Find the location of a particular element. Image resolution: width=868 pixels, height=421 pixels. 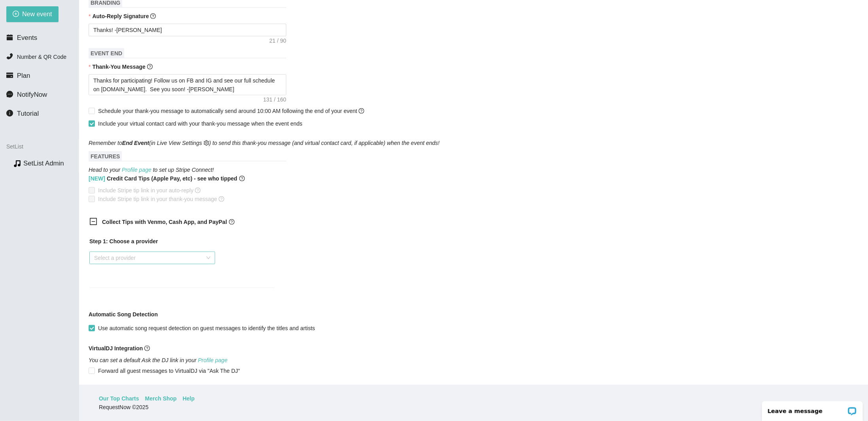

button: plus-circleNew event is located at coordinates (33, 14).